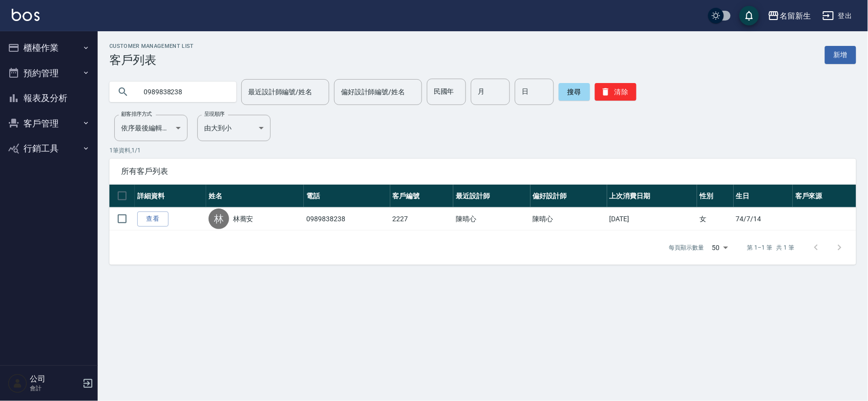 The image size is (868, 401). Describe the element at coordinates (771, 248) in the screenshot. I see `p: 第 1–1 筆 共 1 筆` at that location.